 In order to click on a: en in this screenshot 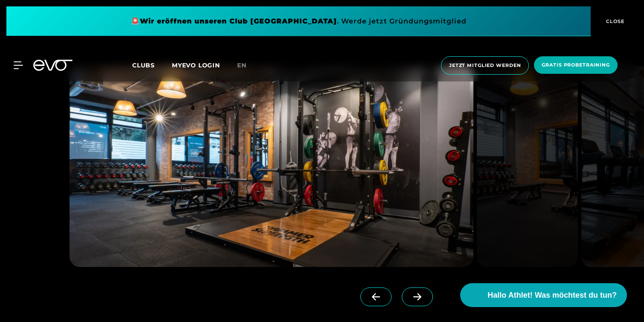, I will do `click(247, 65)`.